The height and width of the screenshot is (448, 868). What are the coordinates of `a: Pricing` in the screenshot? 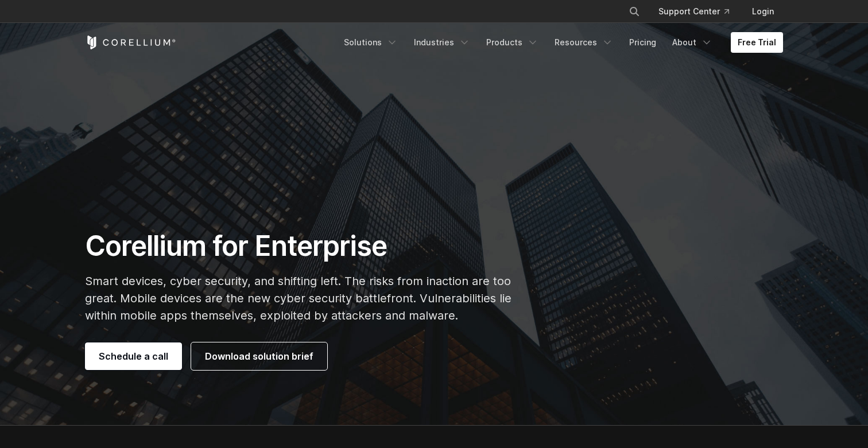 It's located at (642, 43).